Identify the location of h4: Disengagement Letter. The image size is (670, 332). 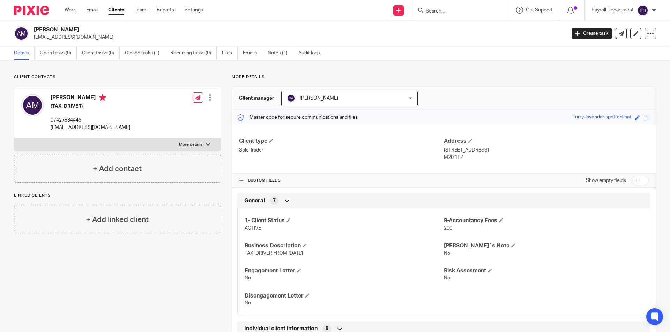
(344, 296).